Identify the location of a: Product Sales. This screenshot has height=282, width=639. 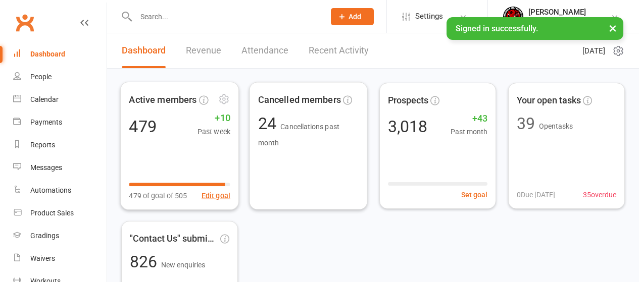
(60, 213).